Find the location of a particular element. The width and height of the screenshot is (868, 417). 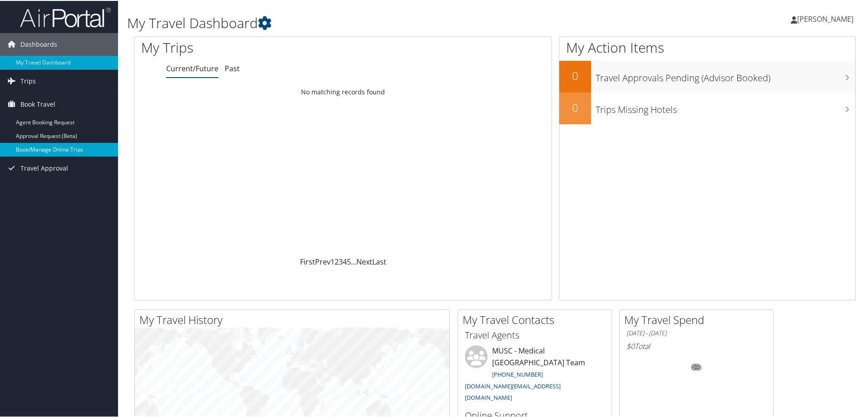

span: $0 is located at coordinates (630, 345).